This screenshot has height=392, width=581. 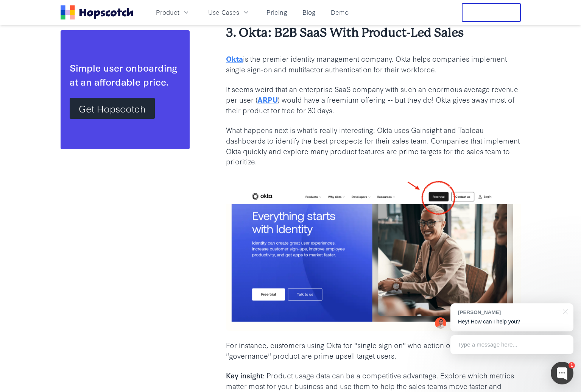 I want to click on a: Get Hopscotch, so click(x=112, y=108).